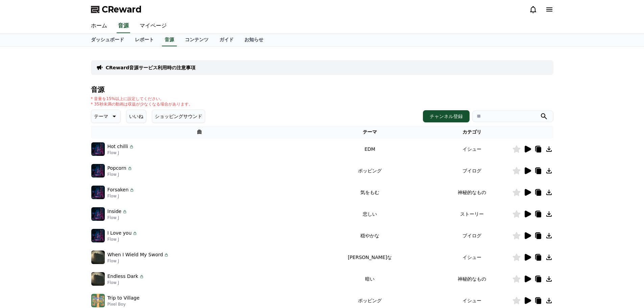 The width and height of the screenshot is (644, 308). Describe the element at coordinates (123, 304) in the screenshot. I see `p: Pixel Boy` at that location.